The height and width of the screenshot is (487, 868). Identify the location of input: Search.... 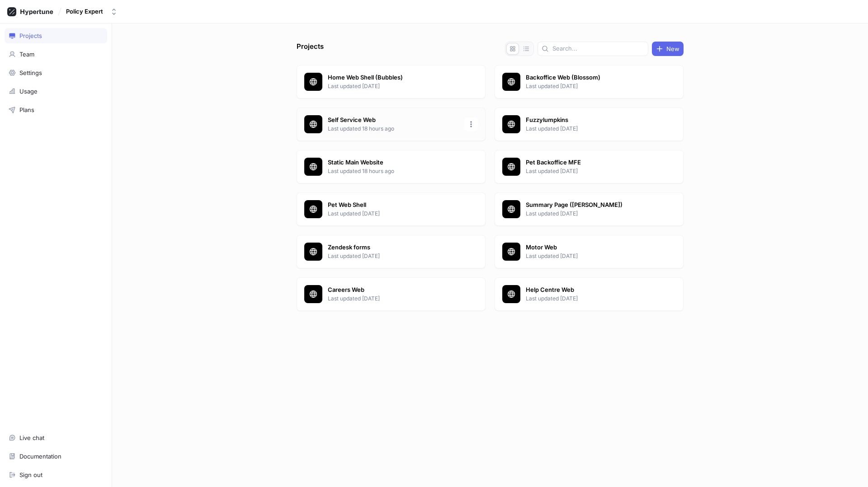
(598, 49).